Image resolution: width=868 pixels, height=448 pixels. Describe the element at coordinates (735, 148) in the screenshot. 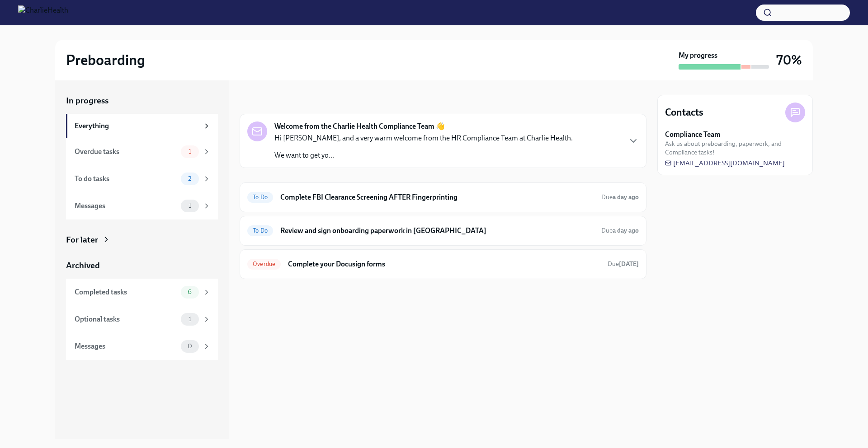

I see `span: Ask us about preboarding, paperwork, and Compliance tasks!` at that location.